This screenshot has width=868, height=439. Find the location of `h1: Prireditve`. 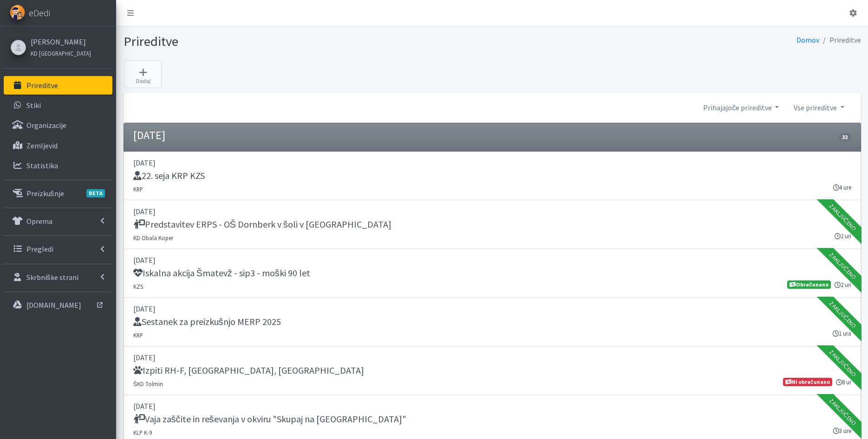

h1: Prireditve is located at coordinates (306, 41).